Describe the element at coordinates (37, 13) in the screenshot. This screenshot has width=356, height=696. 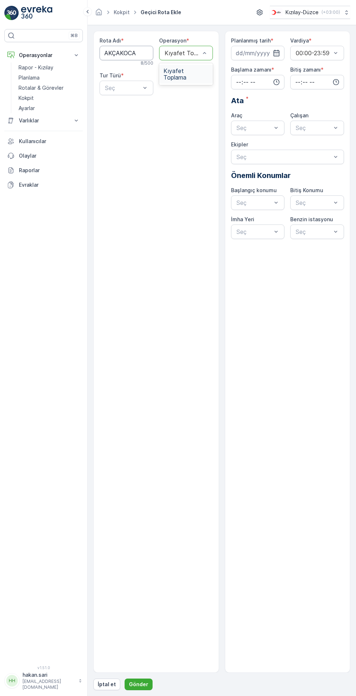
I see `img: logo_light-DOdMpM7g.png` at that location.